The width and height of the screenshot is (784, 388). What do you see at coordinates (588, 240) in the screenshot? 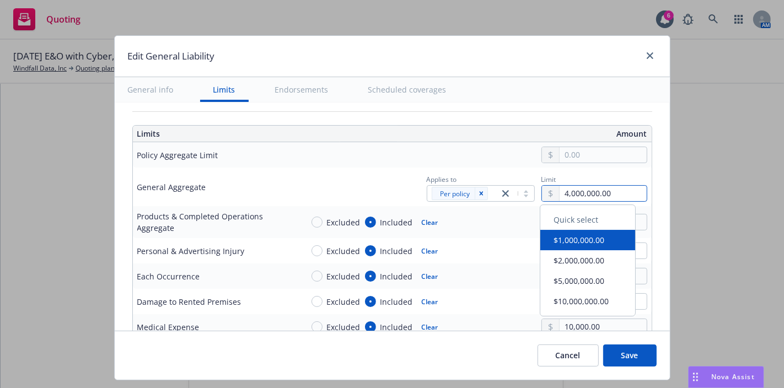
I see `button: $1,000,000.00` at bounding box center [588, 240].